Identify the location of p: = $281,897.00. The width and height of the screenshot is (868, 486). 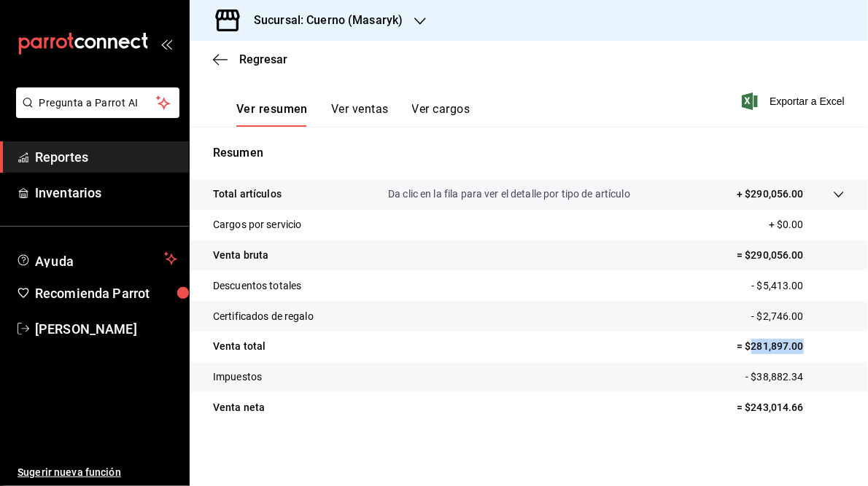
(791, 346).